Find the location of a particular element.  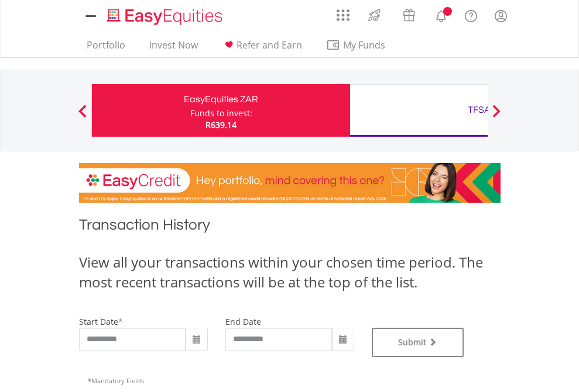

img: EasyCredit Promotion Banner is located at coordinates (290, 183).